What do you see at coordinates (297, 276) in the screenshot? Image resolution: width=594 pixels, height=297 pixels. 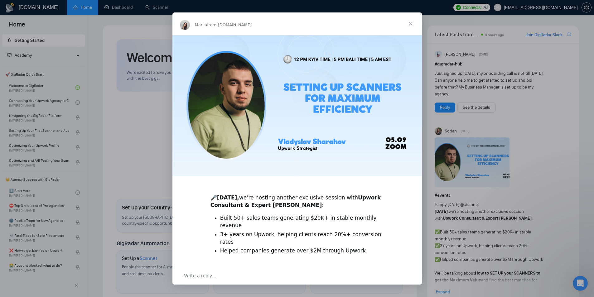 I see `div: Open conversation and reply` at bounding box center [297, 276].